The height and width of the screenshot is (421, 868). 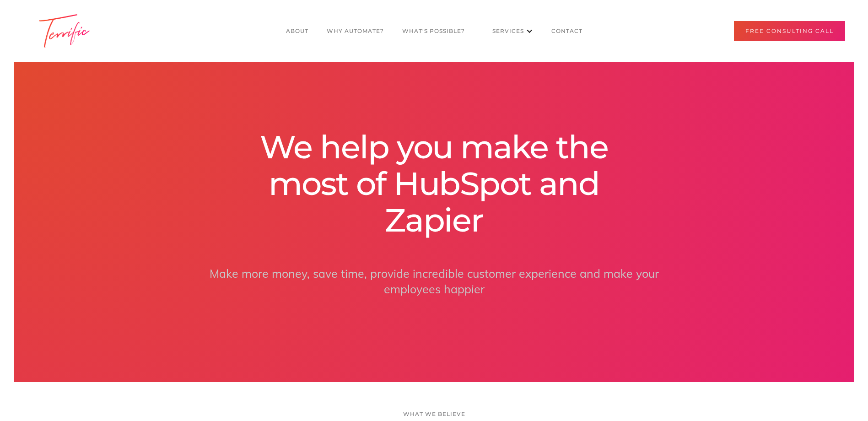 What do you see at coordinates (508, 31) in the screenshot?
I see `div: Services` at bounding box center [508, 31].